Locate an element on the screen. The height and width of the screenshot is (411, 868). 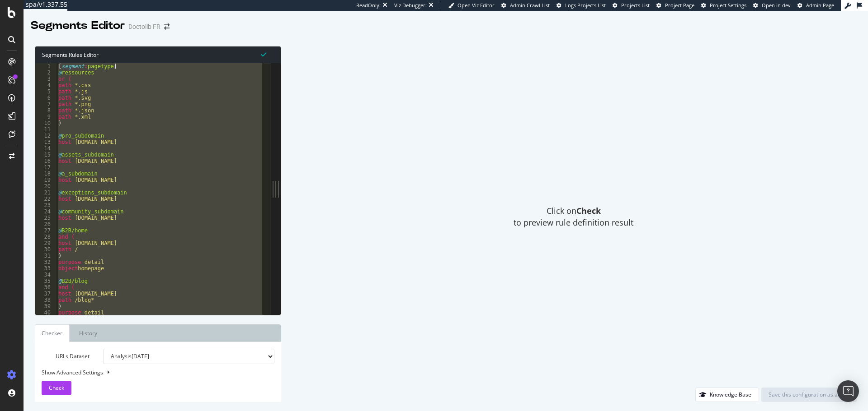
div: 16 is located at coordinates (46, 161).